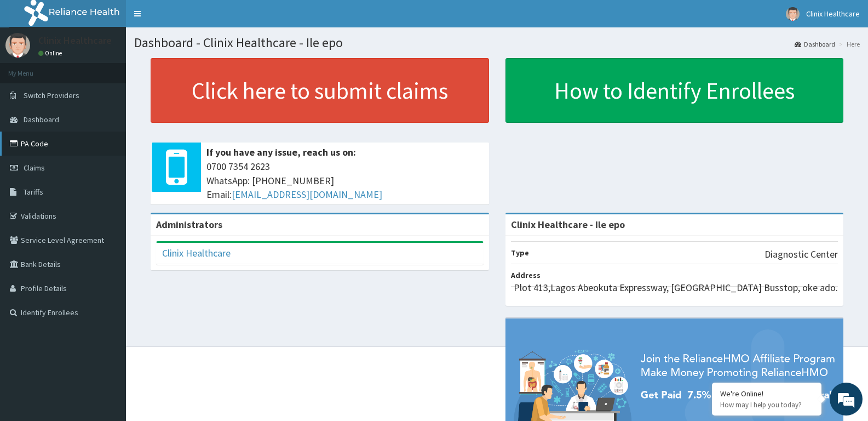  What do you see at coordinates (767, 394) in the screenshot?
I see `div: We're Online!` at bounding box center [767, 394].